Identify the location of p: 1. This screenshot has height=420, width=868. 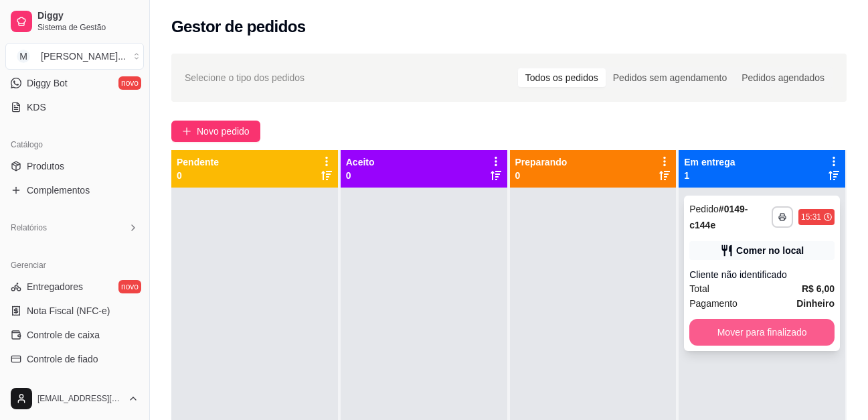
(709, 176).